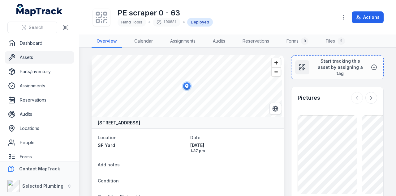 The height and width of the screenshot is (196, 396). Describe the element at coordinates (141, 146) in the screenshot. I see `a: SP Yard` at that location.